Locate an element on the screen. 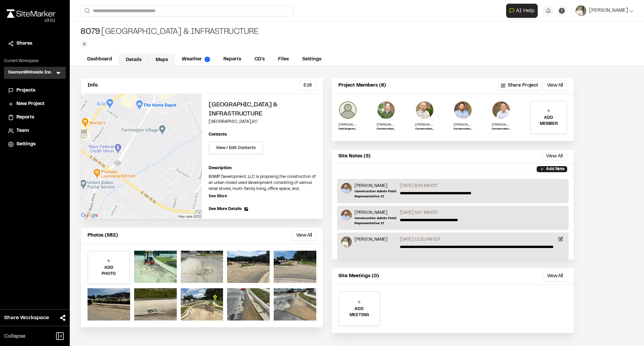  p: Current Workspace is located at coordinates (35, 61).